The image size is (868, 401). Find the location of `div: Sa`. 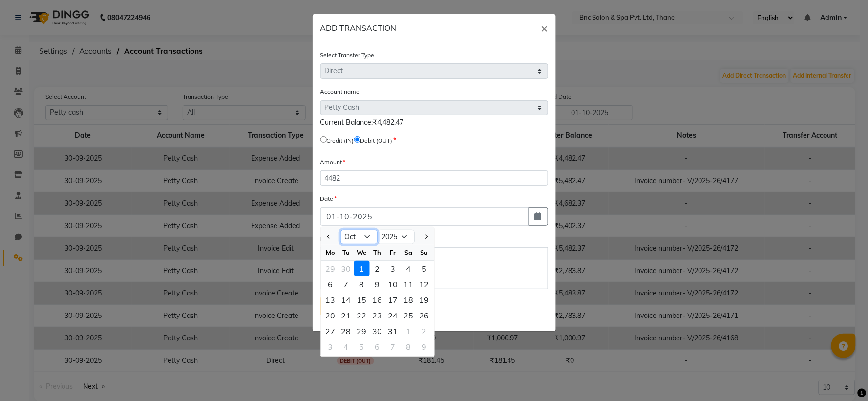

div: Sa is located at coordinates (409, 252).